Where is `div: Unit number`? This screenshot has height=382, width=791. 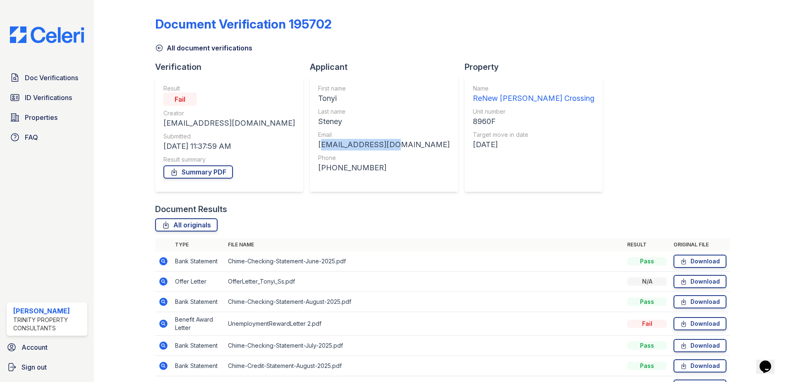
div: Unit number is located at coordinates (534, 112).